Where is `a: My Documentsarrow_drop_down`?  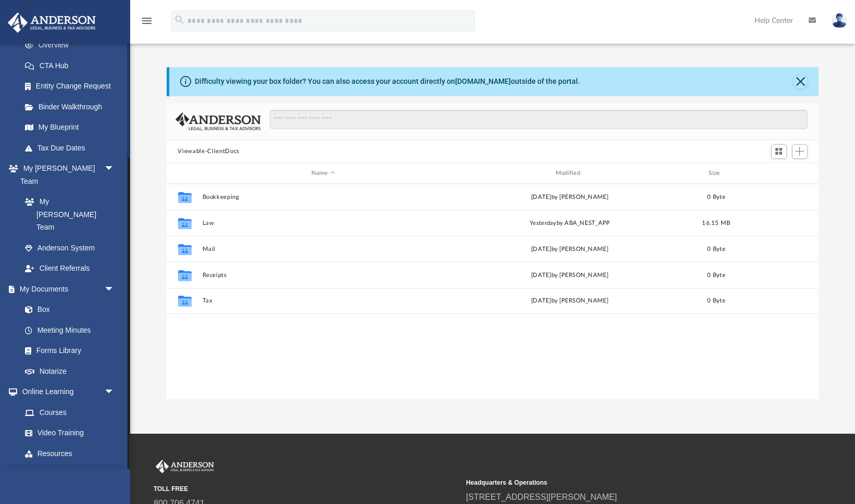
a: My Documentsarrow_drop_down is located at coordinates (67, 289).